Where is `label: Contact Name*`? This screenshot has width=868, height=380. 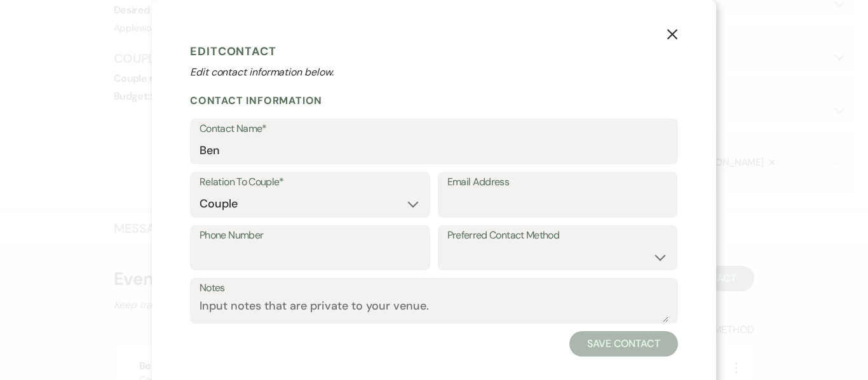
label: Contact Name* is located at coordinates (434, 129).